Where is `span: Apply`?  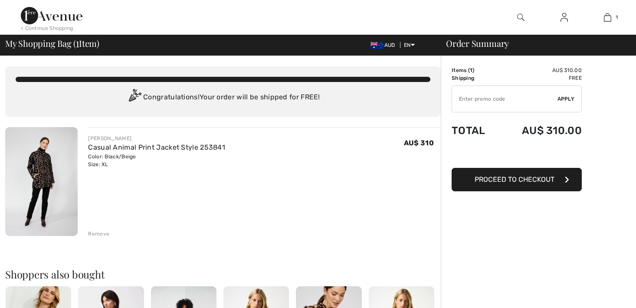
span: Apply is located at coordinates (566, 99).